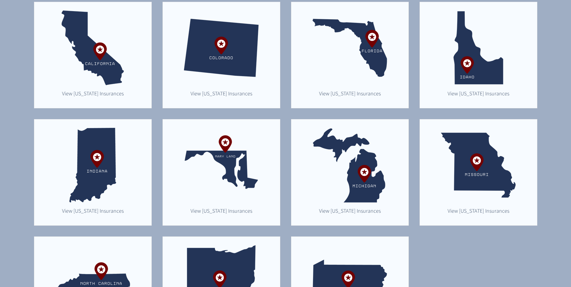 The height and width of the screenshot is (287, 571). Describe the element at coordinates (93, 93) in the screenshot. I see `a: View California Insurances` at that location.